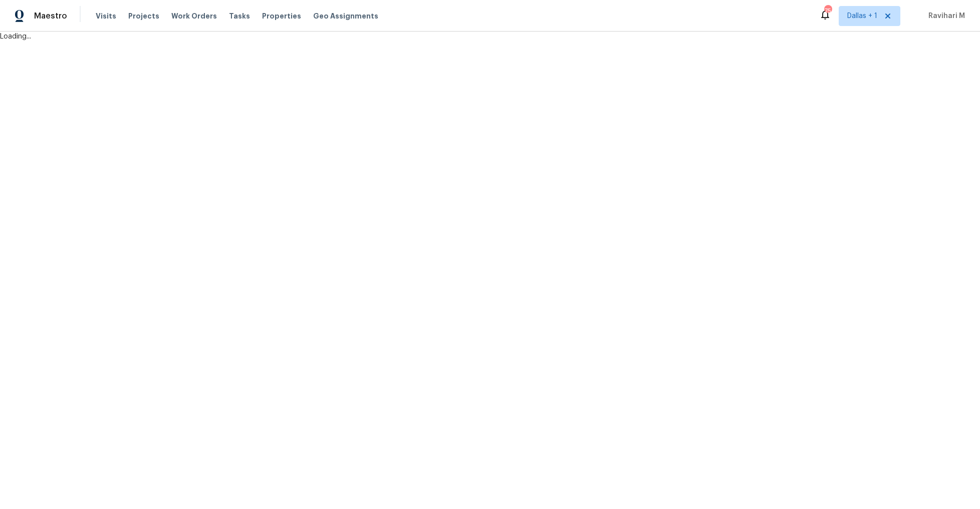  What do you see at coordinates (281, 16) in the screenshot?
I see `span: Properties` at bounding box center [281, 16].